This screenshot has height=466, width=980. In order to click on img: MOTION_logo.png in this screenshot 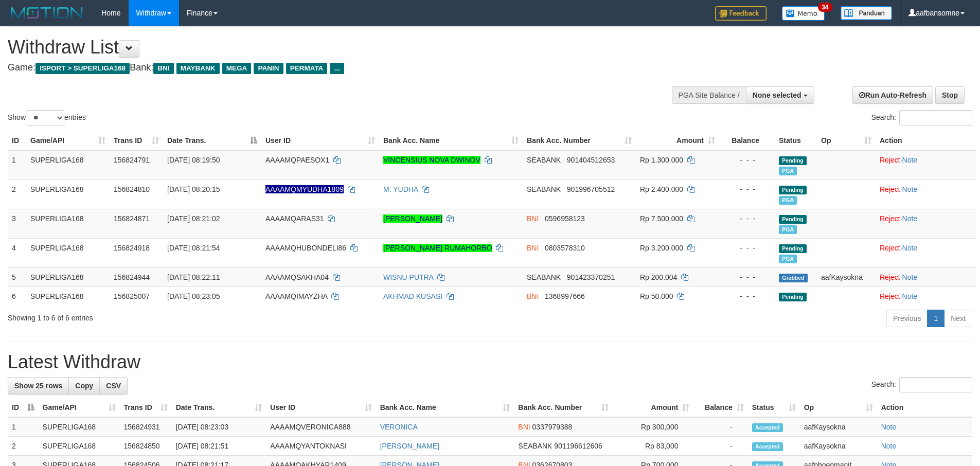, I will do `click(47, 13)`.